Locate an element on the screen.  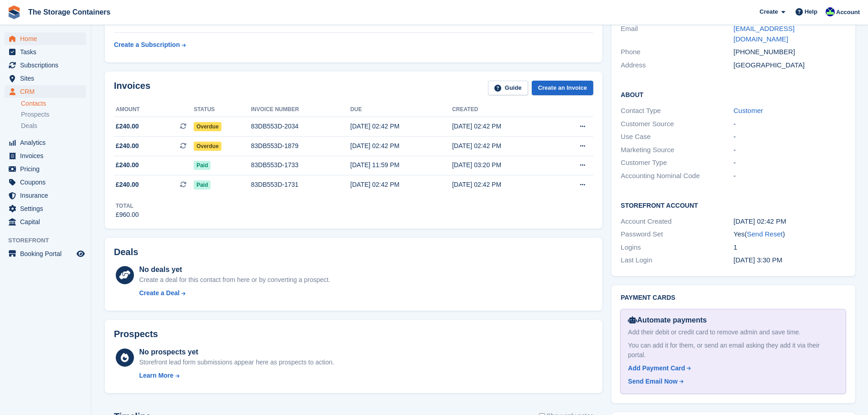
a: Add Payment Card is located at coordinates (732, 368).